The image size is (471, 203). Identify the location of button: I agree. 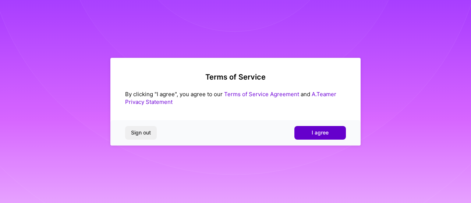
(320, 132).